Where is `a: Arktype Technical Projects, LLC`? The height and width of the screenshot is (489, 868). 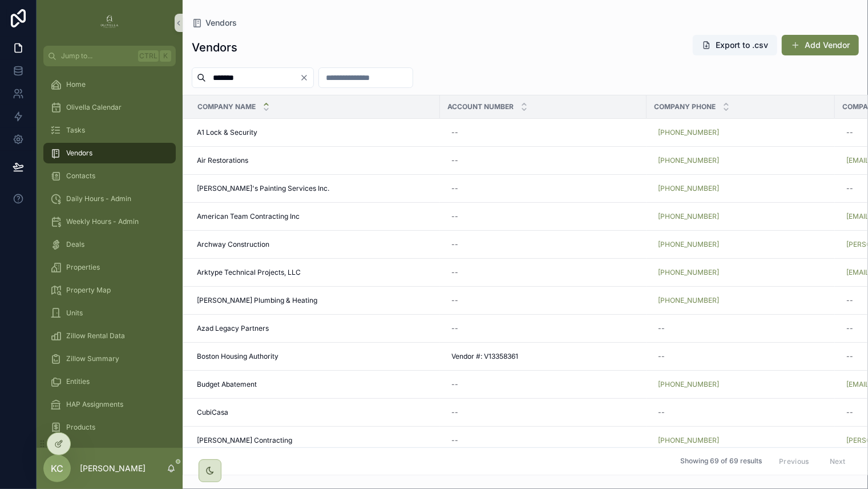 a: Arktype Technical Projects, LLC is located at coordinates (315, 272).